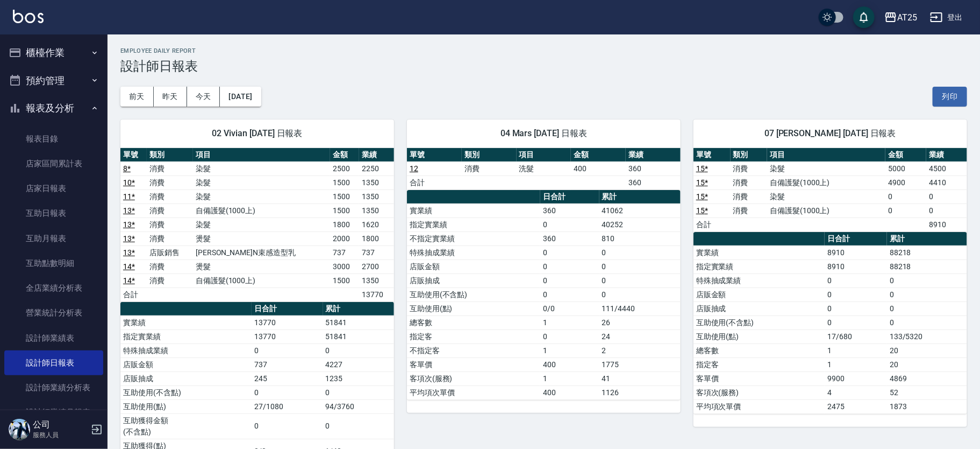 Image resolution: width=980 pixels, height=449 pixels. What do you see at coordinates (359, 379) in the screenshot?
I see `td: 1235` at bounding box center [359, 379].